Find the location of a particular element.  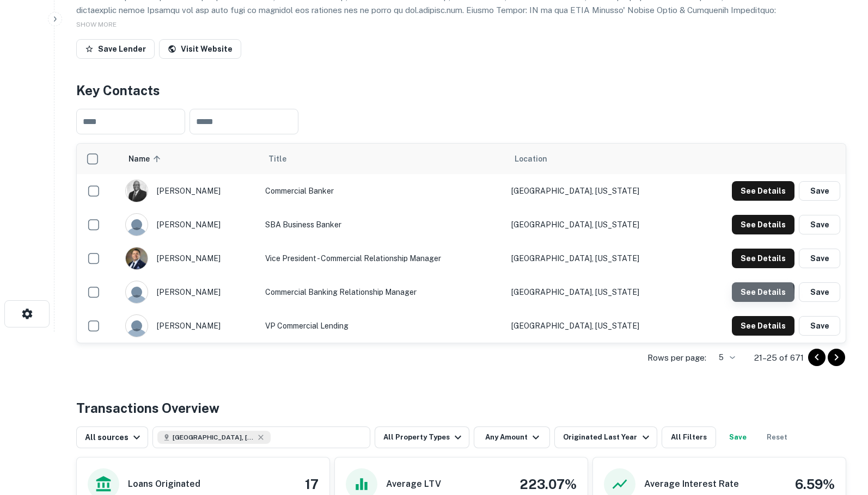

td: Vice President - Commercial Relationship Manager is located at coordinates (383, 259).